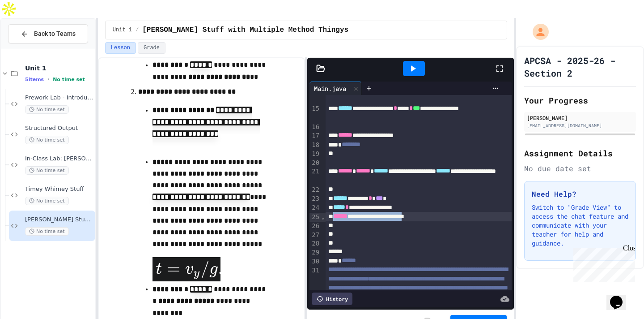 The image size is (644, 319). Describe the element at coordinates (315, 176) in the screenshot. I see `div: 21` at that location.